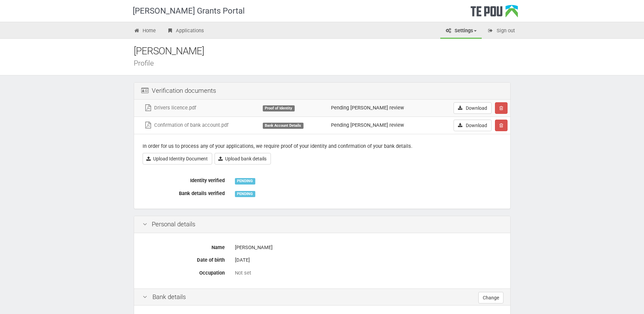  What do you see at coordinates (461, 31) in the screenshot?
I see `a: Settings` at bounding box center [461, 31].